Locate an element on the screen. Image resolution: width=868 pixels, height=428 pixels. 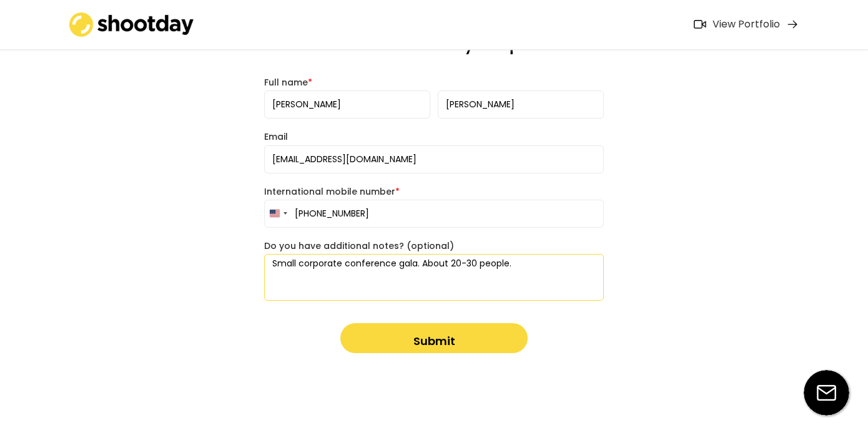
input: Email is located at coordinates (434, 159).